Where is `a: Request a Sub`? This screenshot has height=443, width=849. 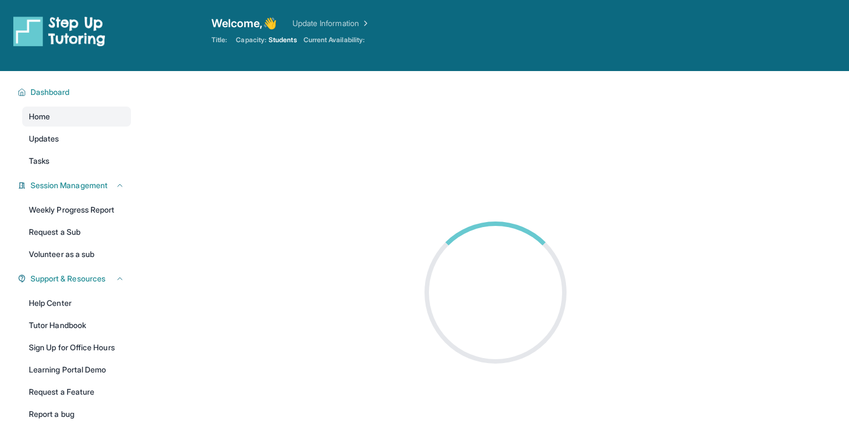
a: Request a Sub is located at coordinates (77, 232).